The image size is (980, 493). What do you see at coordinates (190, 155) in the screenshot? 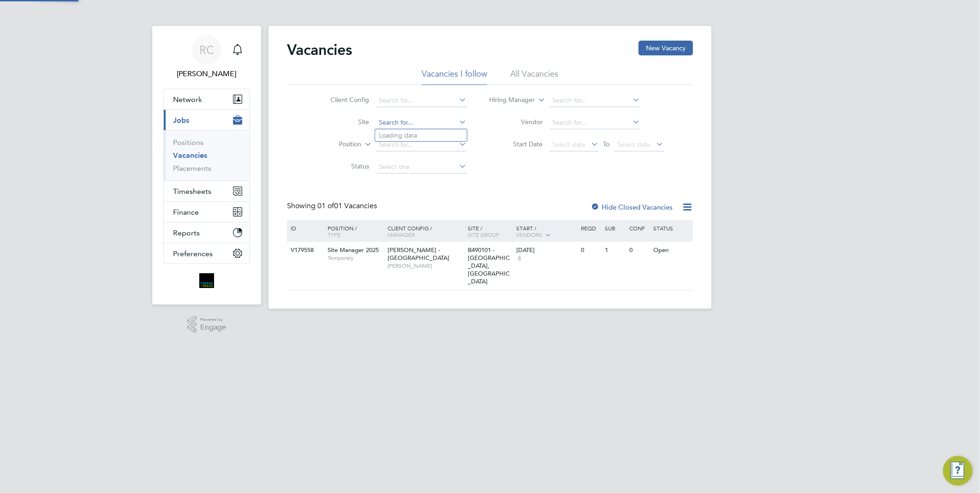
I see `a: Vacancies` at bounding box center [190, 155].